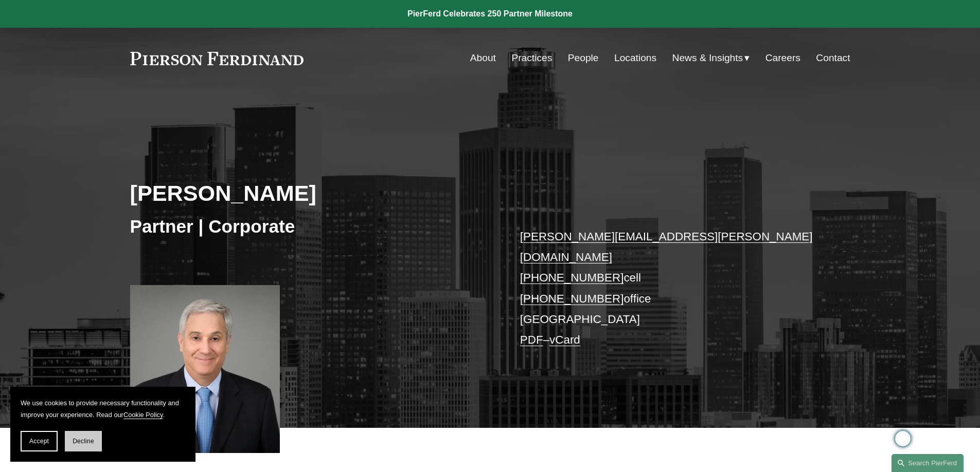 The width and height of the screenshot is (980, 472). I want to click on button: Decline, so click(83, 441).